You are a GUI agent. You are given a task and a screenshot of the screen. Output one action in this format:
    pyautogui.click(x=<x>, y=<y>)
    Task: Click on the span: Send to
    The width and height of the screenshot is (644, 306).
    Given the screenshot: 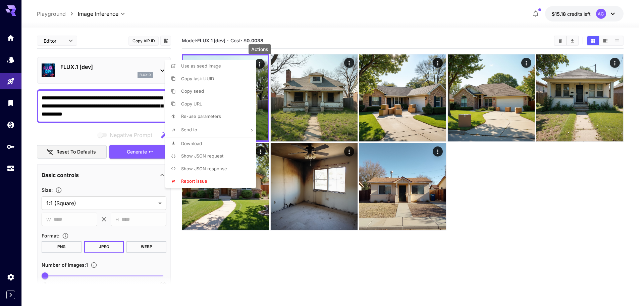 What is the action you would take?
    pyautogui.click(x=189, y=129)
    